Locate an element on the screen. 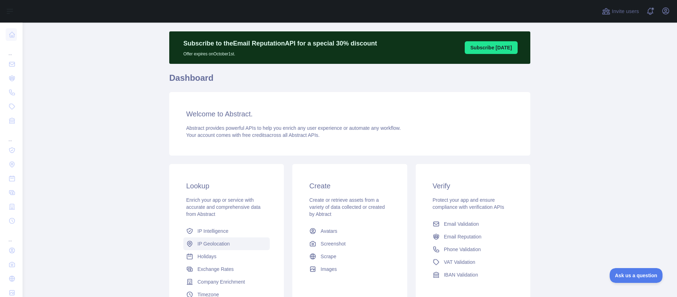  span: Invite users is located at coordinates (625, 11).